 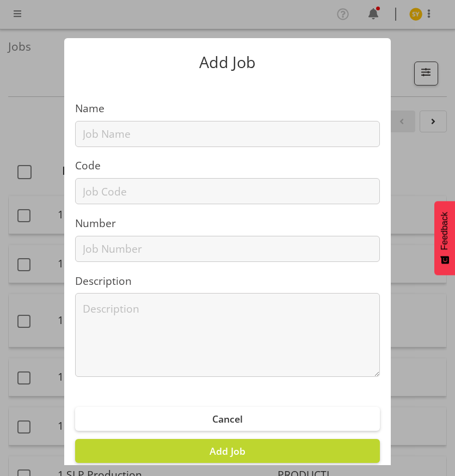 I want to click on button: Add Job, so click(x=228, y=451).